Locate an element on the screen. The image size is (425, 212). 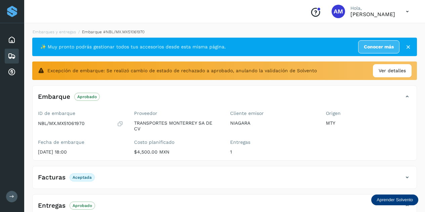
label: Fecha de embarque is located at coordinates (81, 142).